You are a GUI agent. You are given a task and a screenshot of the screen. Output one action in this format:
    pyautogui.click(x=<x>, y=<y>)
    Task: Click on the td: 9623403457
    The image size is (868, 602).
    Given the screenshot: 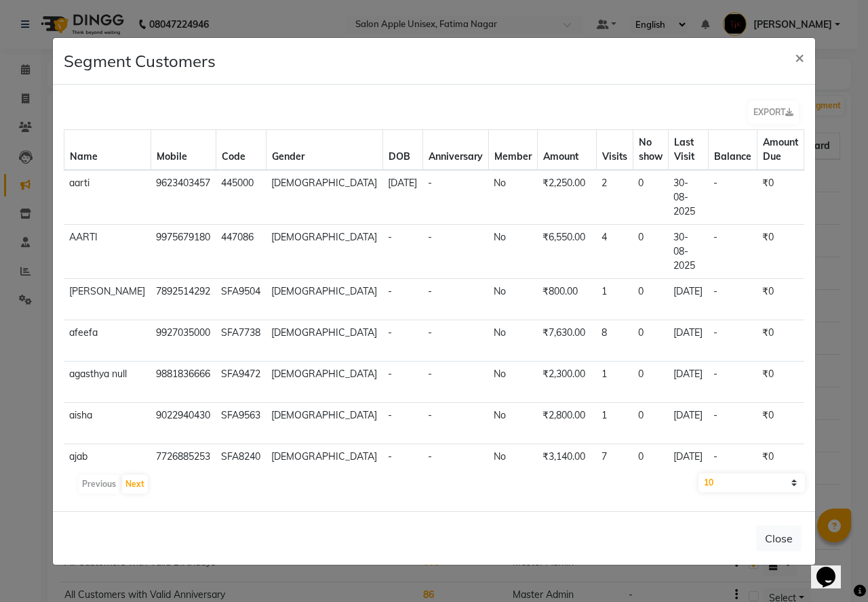 What is the action you would take?
    pyautogui.click(x=183, y=197)
    